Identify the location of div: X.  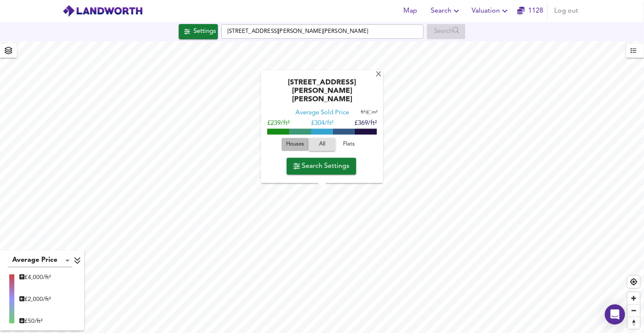
(379, 75).